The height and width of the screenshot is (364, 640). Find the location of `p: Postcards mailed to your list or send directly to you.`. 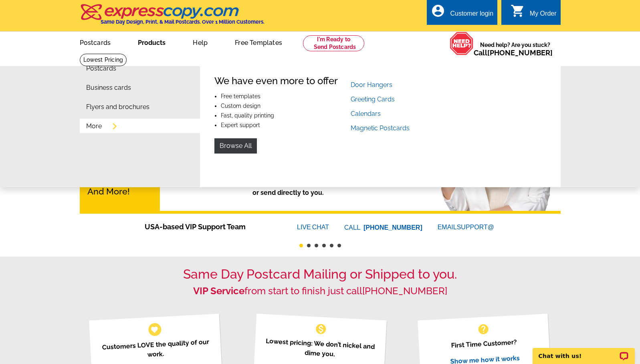

p: Postcards mailed to your list or send directly to you. is located at coordinates (288, 188).